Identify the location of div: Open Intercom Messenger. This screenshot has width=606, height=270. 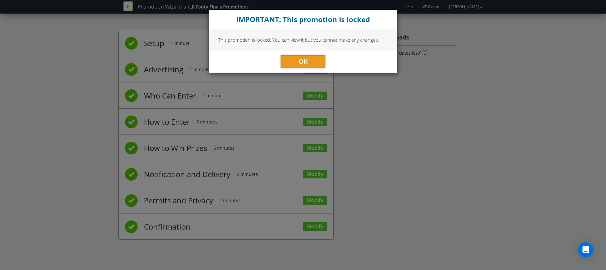
(586, 250).